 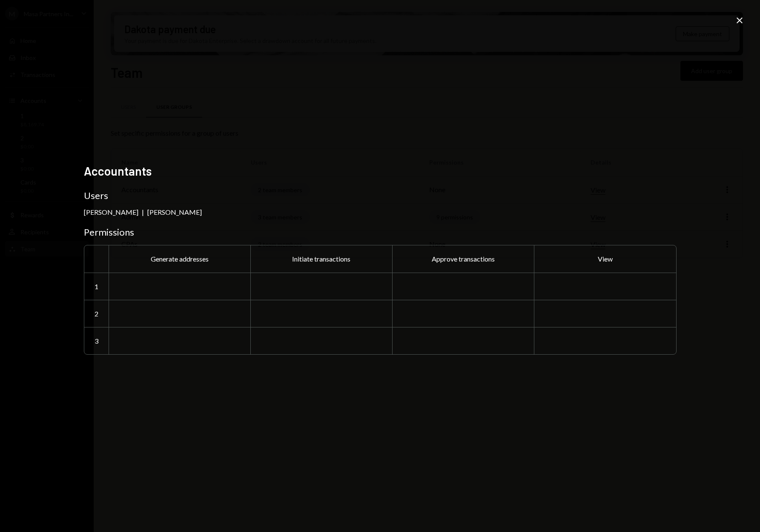 What do you see at coordinates (380, 171) in the screenshot?
I see `h2: Accountants` at bounding box center [380, 171].